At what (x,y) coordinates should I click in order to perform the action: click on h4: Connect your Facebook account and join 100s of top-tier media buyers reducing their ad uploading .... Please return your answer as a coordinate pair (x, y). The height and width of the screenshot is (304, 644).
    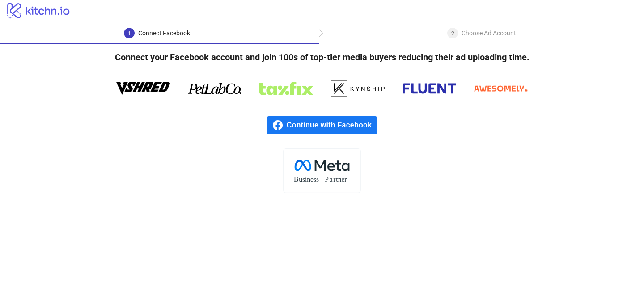
    Looking at the image, I should click on (322, 57).